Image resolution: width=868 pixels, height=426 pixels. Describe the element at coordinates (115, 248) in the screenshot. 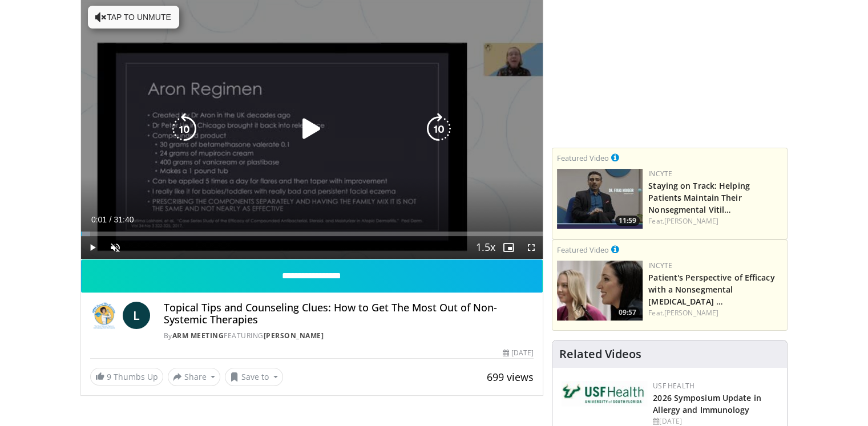

I see `button: Unmute` at that location.